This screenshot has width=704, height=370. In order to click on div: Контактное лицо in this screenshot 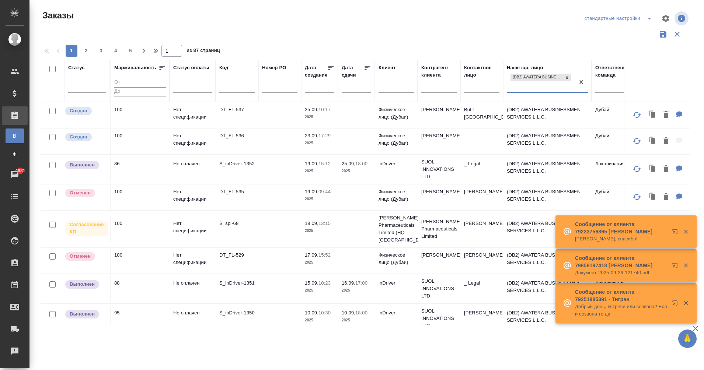, I will do `click(482, 72)`.